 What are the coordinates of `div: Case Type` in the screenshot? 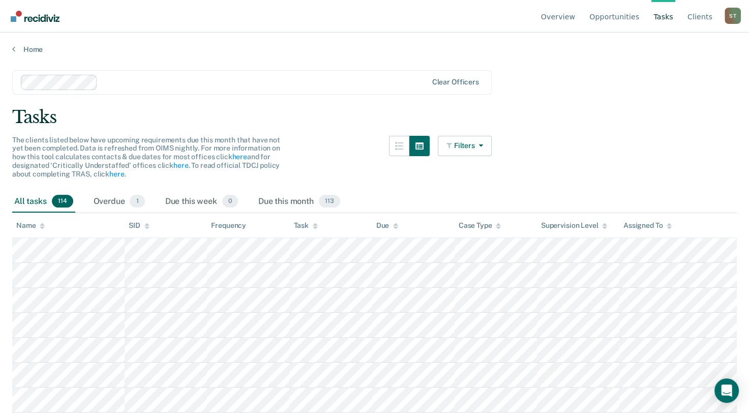 It's located at (480, 225).